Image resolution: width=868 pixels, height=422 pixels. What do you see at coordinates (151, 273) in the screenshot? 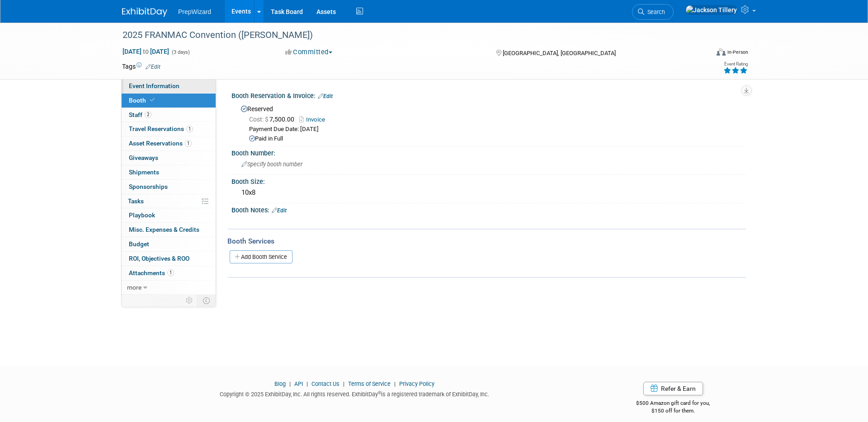
I see `span: Attachments` at bounding box center [151, 273].